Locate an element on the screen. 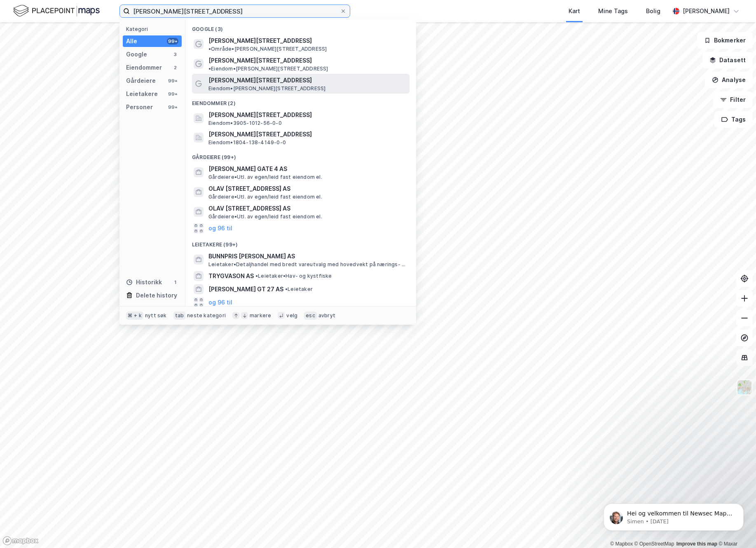 This screenshot has width=756, height=548. img: Z is located at coordinates (744, 387).